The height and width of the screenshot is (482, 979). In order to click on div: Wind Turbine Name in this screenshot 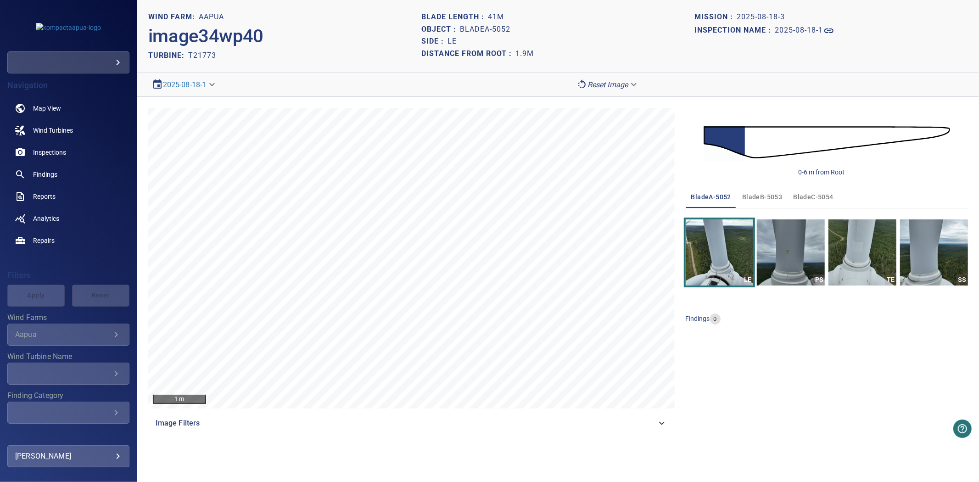, I will do `click(68, 373)`.